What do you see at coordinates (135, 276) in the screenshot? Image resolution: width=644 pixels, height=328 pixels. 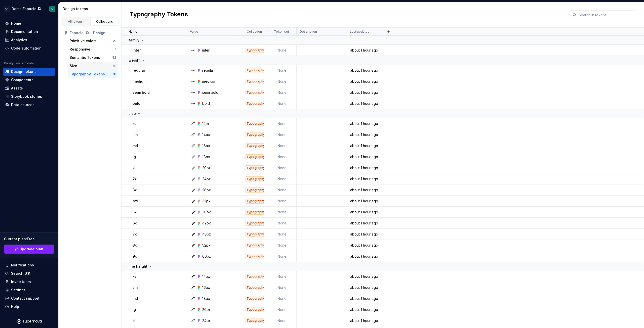 I see `p: xs` at bounding box center [135, 276].